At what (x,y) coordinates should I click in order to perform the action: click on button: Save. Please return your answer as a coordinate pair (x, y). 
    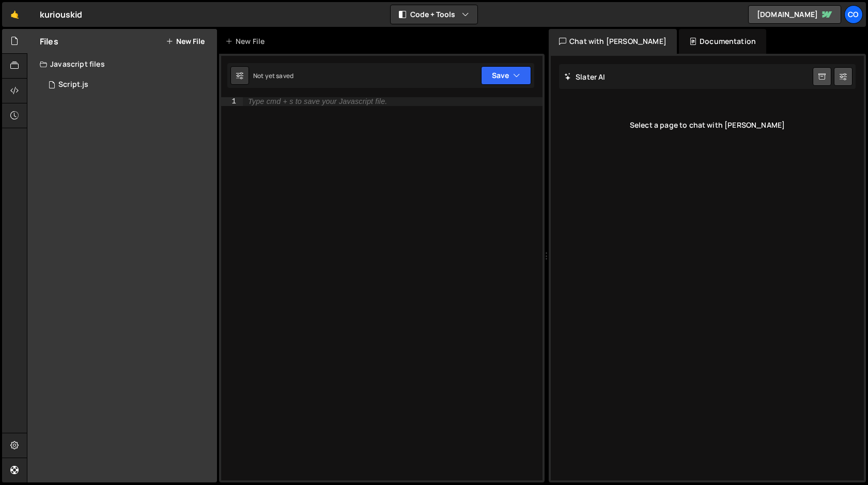
    Looking at the image, I should click on (506, 75).